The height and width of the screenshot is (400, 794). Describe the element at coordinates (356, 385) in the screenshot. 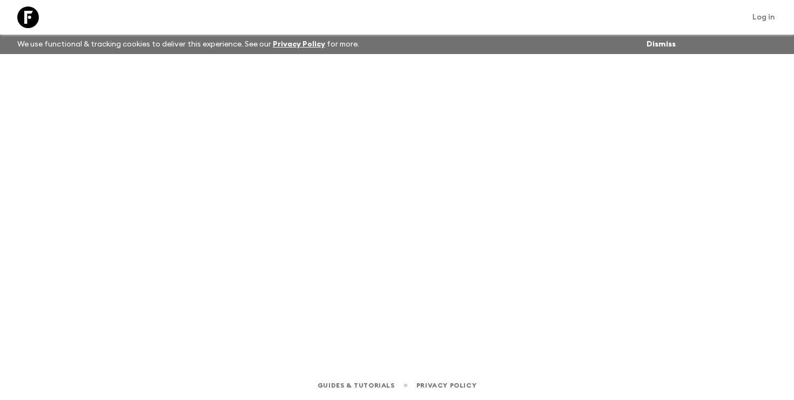

I see `a: Guides & Tutorials` at that location.